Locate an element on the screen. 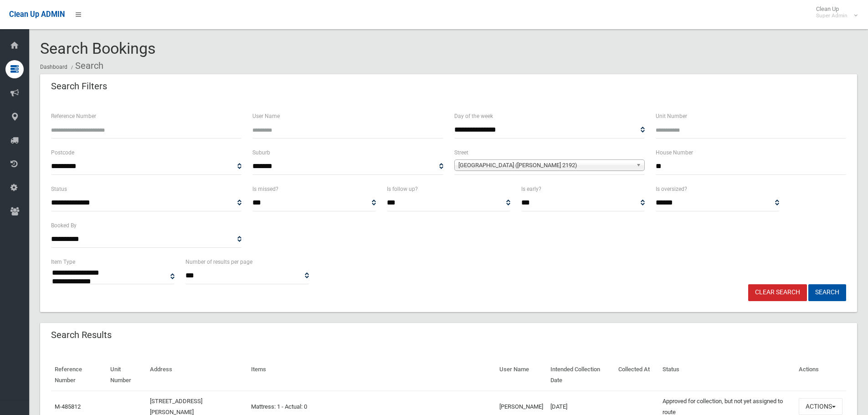 The width and height of the screenshot is (868, 415). header: Search Results is located at coordinates (81, 335).